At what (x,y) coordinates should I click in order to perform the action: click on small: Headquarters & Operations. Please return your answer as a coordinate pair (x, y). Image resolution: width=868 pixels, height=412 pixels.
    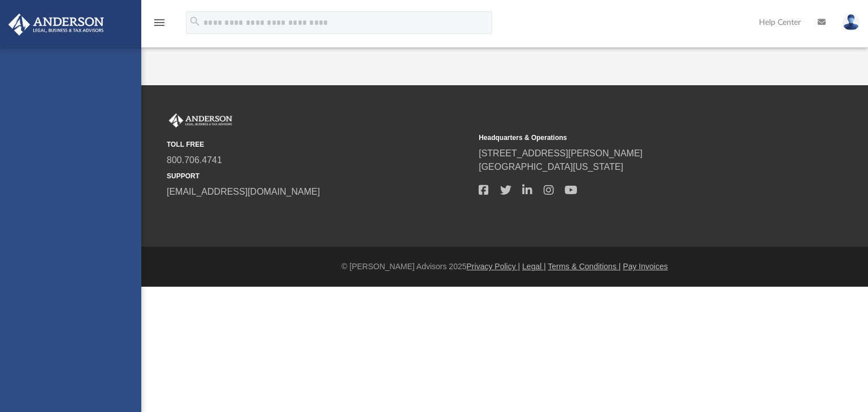
    Looking at the image, I should click on (631, 138).